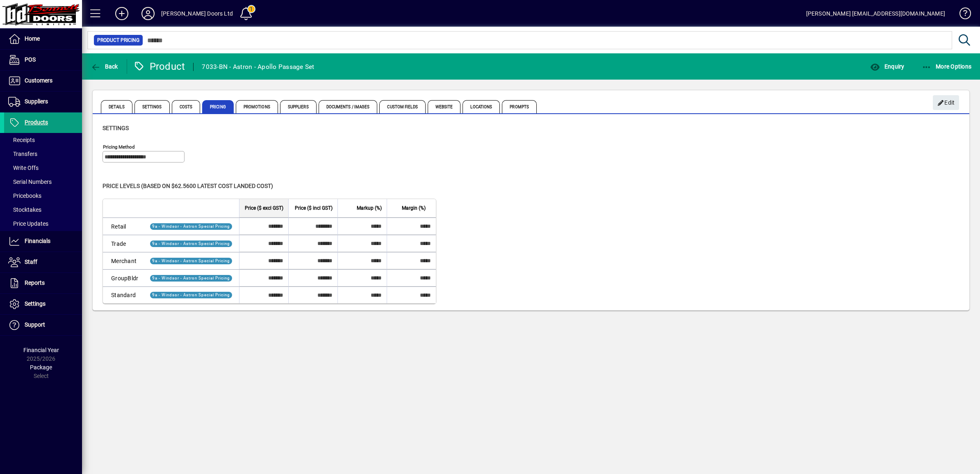 This screenshot has height=474, width=980. Describe the element at coordinates (32, 38) in the screenshot. I see `span: Home` at that location.